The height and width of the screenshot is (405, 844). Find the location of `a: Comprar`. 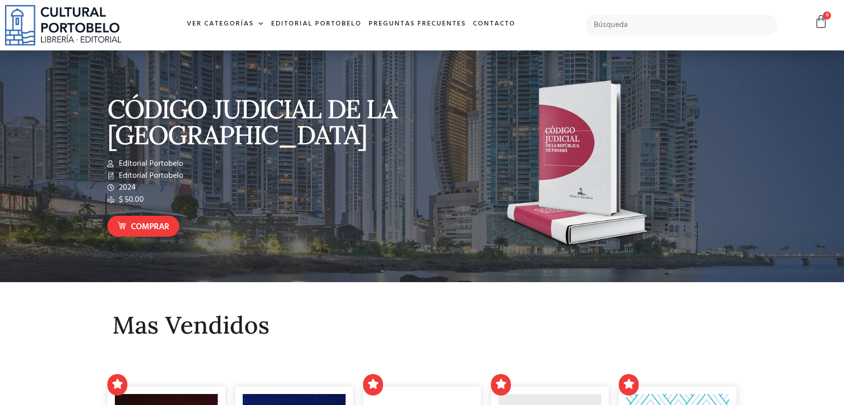

a: Comprar is located at coordinates (143, 226).